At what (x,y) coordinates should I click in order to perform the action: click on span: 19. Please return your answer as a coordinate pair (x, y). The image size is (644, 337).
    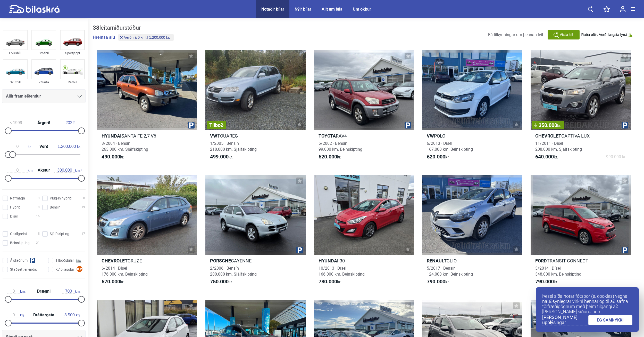
    Looking at the image, I should click on (83, 207).